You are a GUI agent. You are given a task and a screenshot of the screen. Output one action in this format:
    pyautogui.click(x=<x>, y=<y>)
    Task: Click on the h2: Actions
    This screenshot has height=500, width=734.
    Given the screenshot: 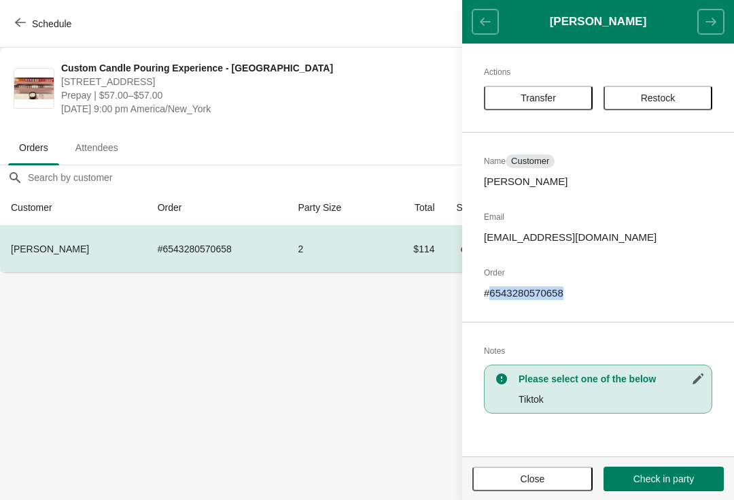 What is the action you would take?
    pyautogui.click(x=598, y=72)
    